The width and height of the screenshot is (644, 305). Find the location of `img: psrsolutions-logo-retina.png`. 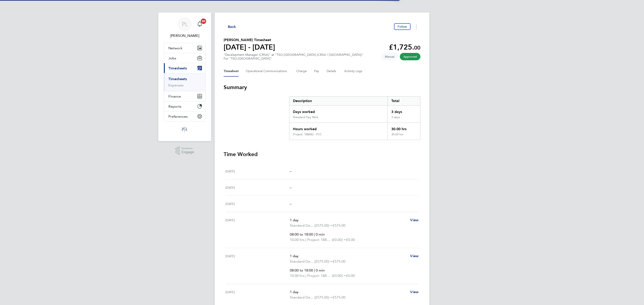

img: psrsolutions-logo-retina.png is located at coordinates (184, 130).